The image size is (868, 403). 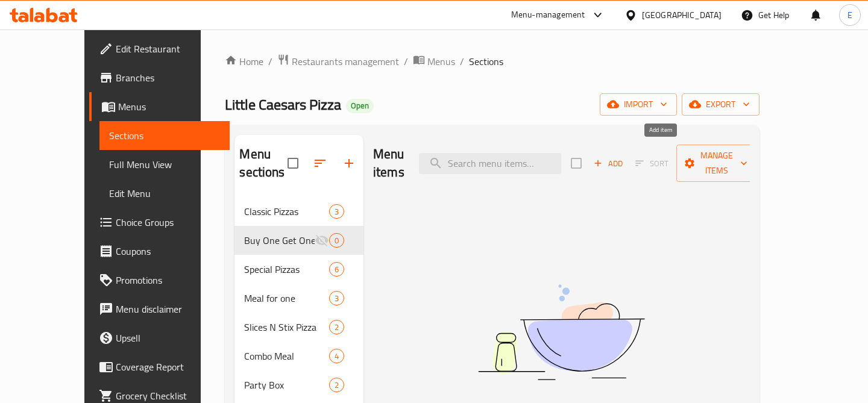 What do you see at coordinates (167, 222) in the screenshot?
I see `span: Choice Groups` at bounding box center [167, 222].